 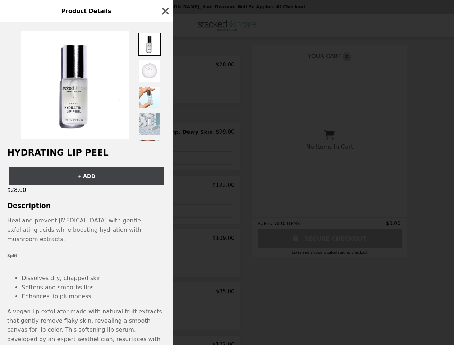 I want to click on img: Thumbnail 2, so click(x=150, y=71).